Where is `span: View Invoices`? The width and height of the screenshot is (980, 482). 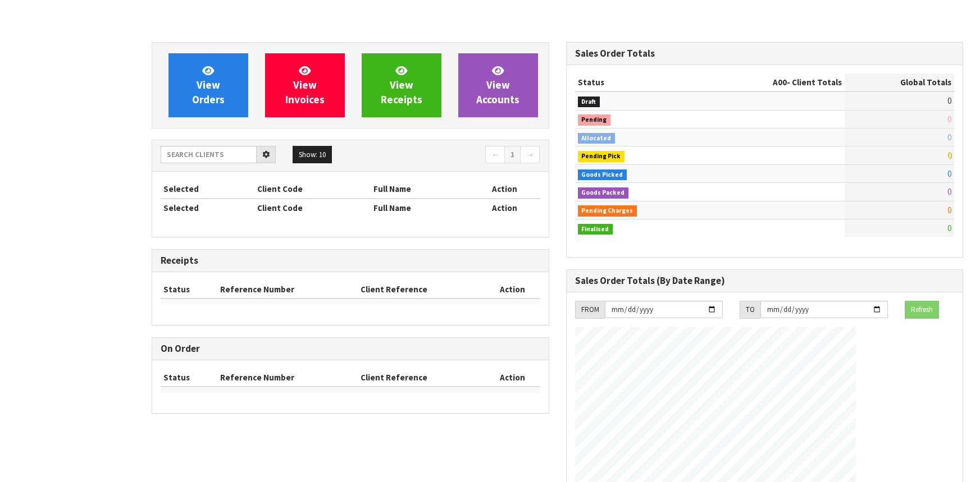 span: View Invoices is located at coordinates (305, 84).